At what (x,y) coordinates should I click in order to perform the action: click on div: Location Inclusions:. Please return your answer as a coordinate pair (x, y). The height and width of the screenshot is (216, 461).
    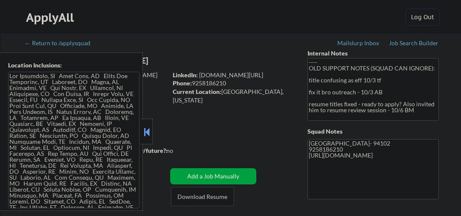
    Looking at the image, I should click on (74, 65).